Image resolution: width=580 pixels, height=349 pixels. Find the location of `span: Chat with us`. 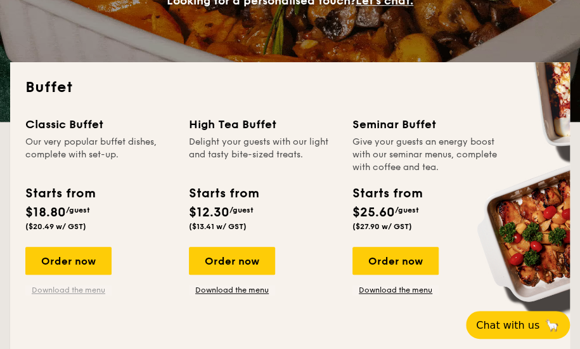

span: Chat with us is located at coordinates (508, 325).